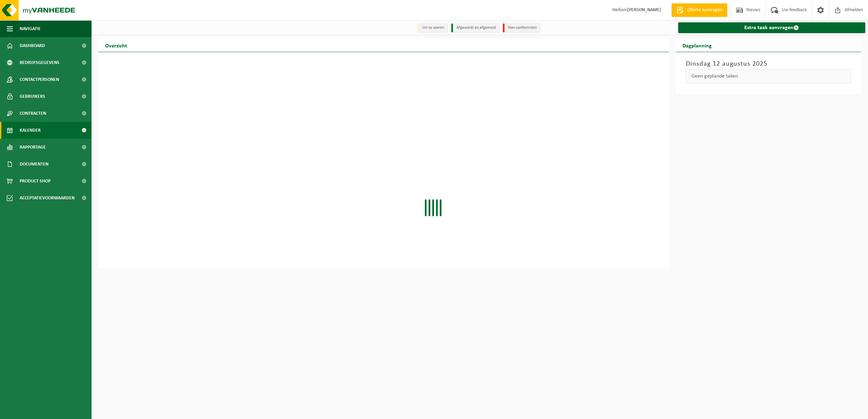 The width and height of the screenshot is (868, 419). Describe the element at coordinates (771, 28) in the screenshot. I see `a: Extra taak aanvragen` at that location.